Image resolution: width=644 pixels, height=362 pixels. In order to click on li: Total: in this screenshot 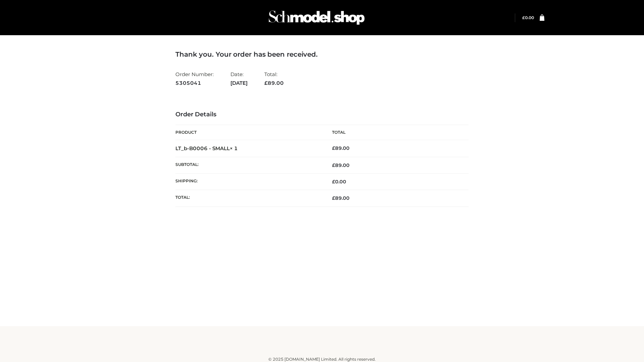, I will do `click(274, 78)`.